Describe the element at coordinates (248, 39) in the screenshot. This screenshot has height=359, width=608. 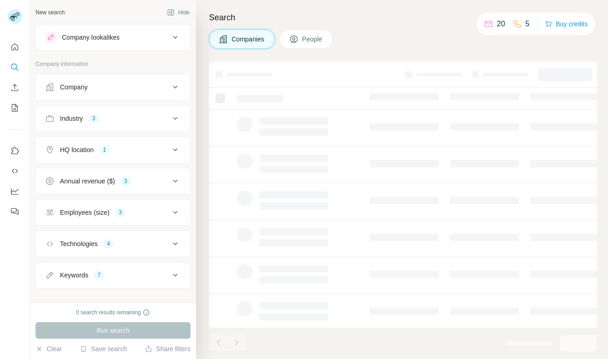
I see `span: Companies` at that location.